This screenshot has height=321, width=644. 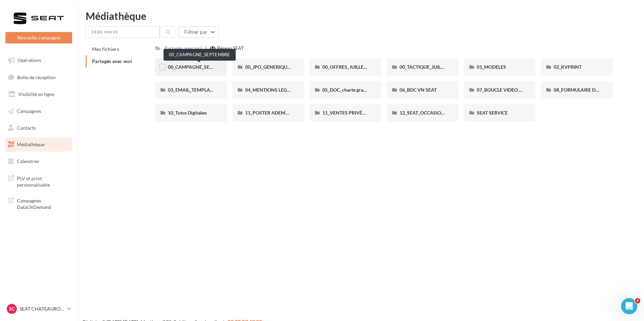 What do you see at coordinates (112, 61) in the screenshot?
I see `span: Partagés avec moi` at bounding box center [112, 61].